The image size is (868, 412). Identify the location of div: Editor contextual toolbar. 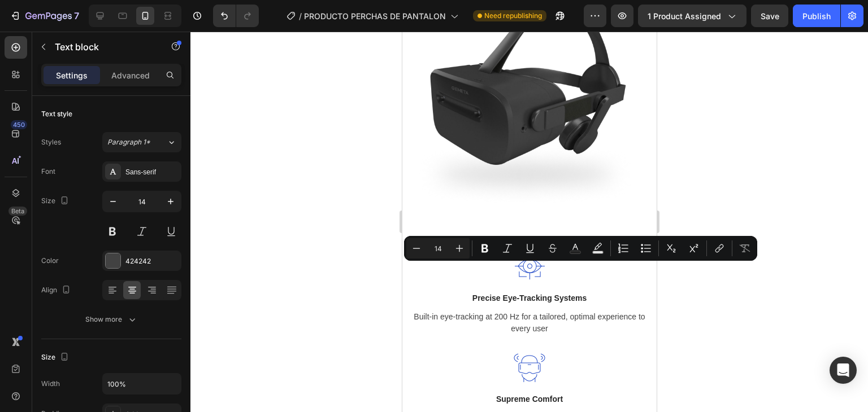
(580, 249).